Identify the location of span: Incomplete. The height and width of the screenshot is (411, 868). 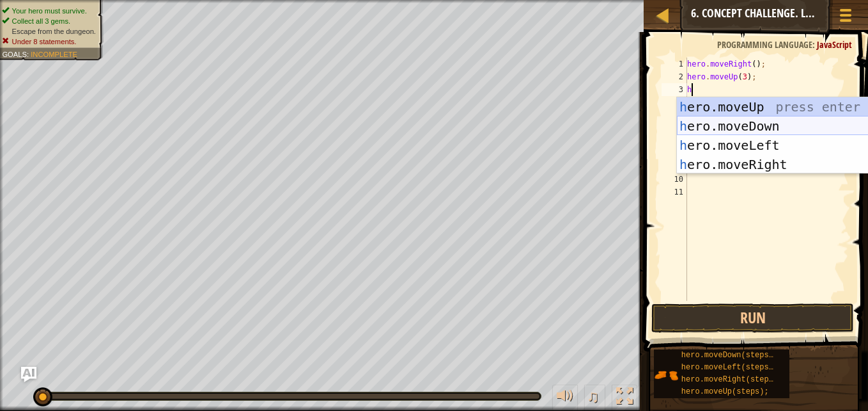
(54, 54).